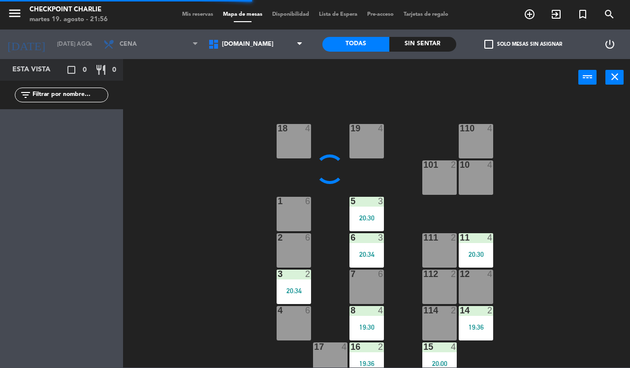 Image resolution: width=630 pixels, height=368 pixels. What do you see at coordinates (68, 20) in the screenshot?
I see `div: martes 19. agosto - 21:56` at bounding box center [68, 20].